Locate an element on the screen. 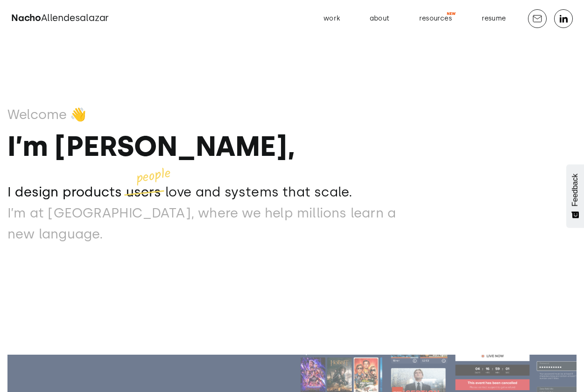 The image size is (584, 392). div: work is located at coordinates (332, 18).